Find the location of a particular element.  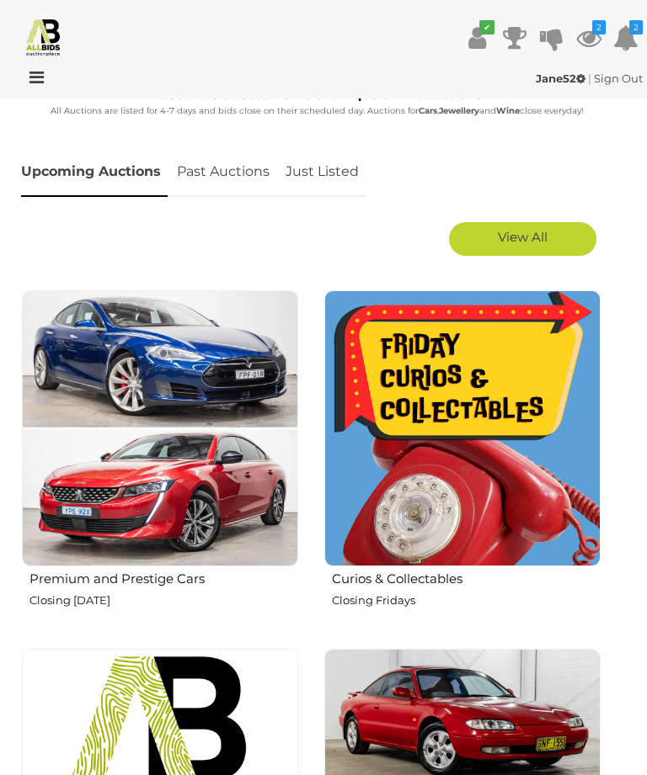

img: Curios & Collectables is located at coordinates (462, 429).